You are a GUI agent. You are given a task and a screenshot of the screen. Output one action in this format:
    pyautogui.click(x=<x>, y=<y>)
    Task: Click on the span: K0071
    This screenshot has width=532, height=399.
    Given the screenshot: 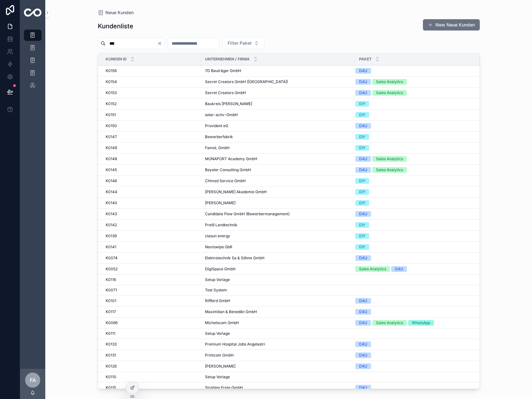 What is the action you would take?
    pyautogui.click(x=111, y=290)
    